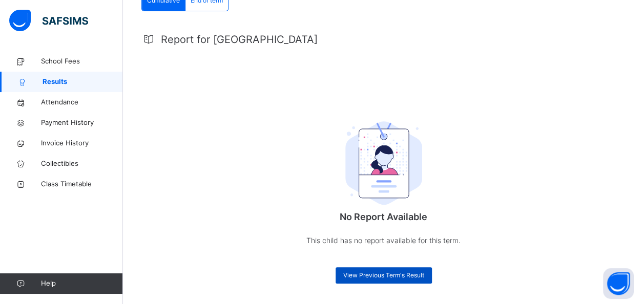 The height and width of the screenshot is (304, 644). I want to click on span: Collectibles, so click(82, 164).